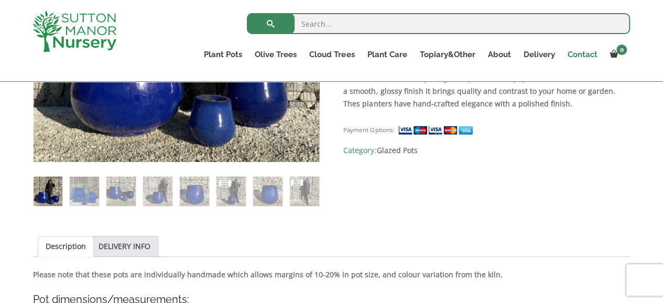 Image resolution: width=663 pixels, height=303 pixels. I want to click on img: logo, so click(74, 31).